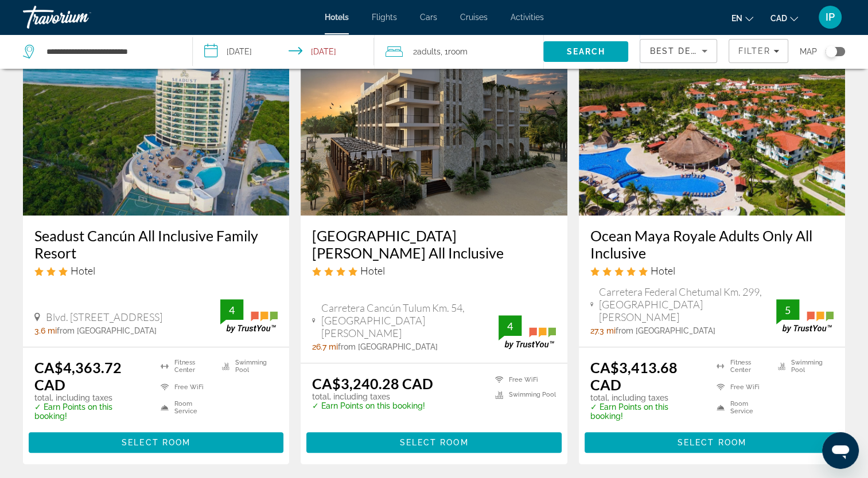 The height and width of the screenshot is (478, 868). What do you see at coordinates (712, 124) in the screenshot?
I see `img: Ocean Maya Royale Adults Only All Inclusive` at bounding box center [712, 124].